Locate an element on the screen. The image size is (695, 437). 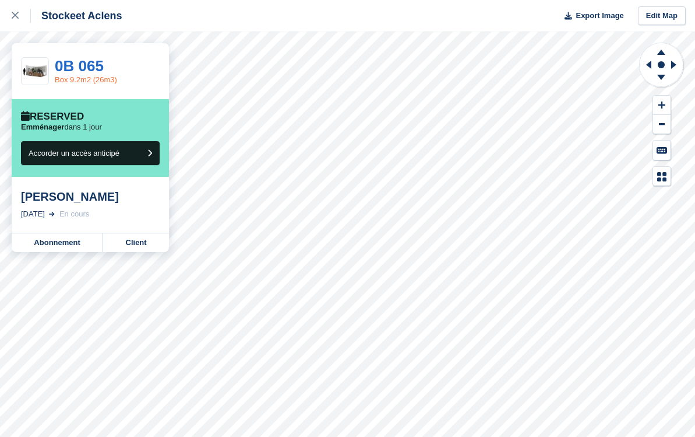
a: Client is located at coordinates (136, 242).